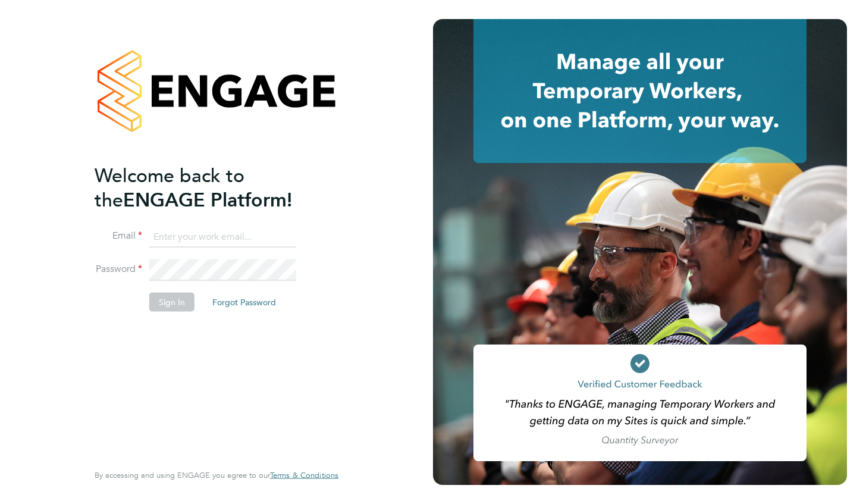 The height and width of the screenshot is (504, 866). What do you see at coordinates (118, 236) in the screenshot?
I see `label: Email` at bounding box center [118, 236].